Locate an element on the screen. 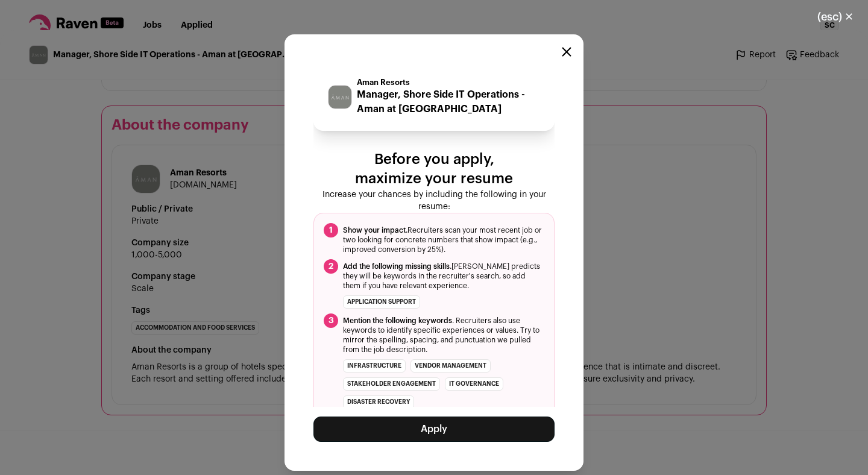 The width and height of the screenshot is (868, 475). p: Before you apply, maximize your resume is located at coordinates (434, 169).